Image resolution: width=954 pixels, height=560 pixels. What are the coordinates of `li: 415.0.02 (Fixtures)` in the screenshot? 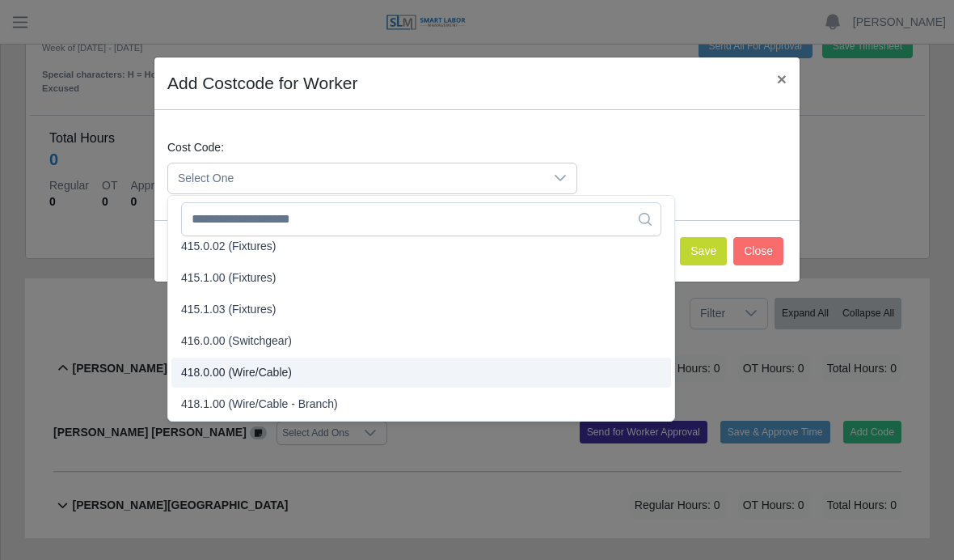 It's located at (421, 246).